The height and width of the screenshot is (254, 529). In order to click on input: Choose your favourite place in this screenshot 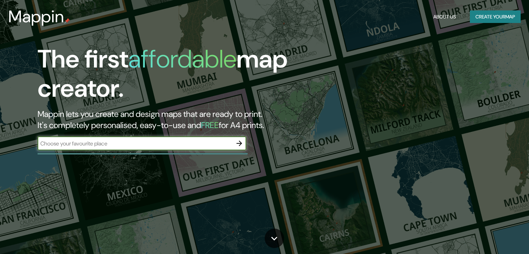, I will do `click(135, 143)`.